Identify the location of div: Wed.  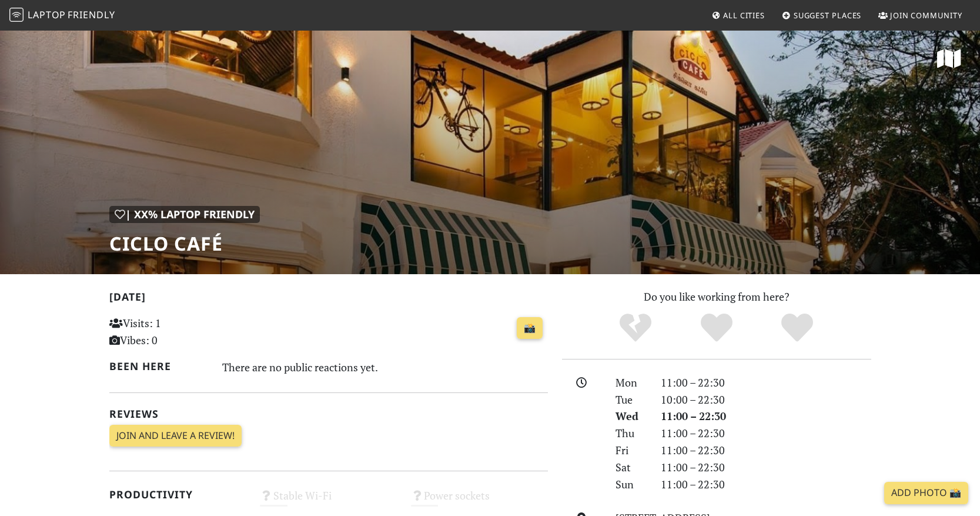
(631, 416).